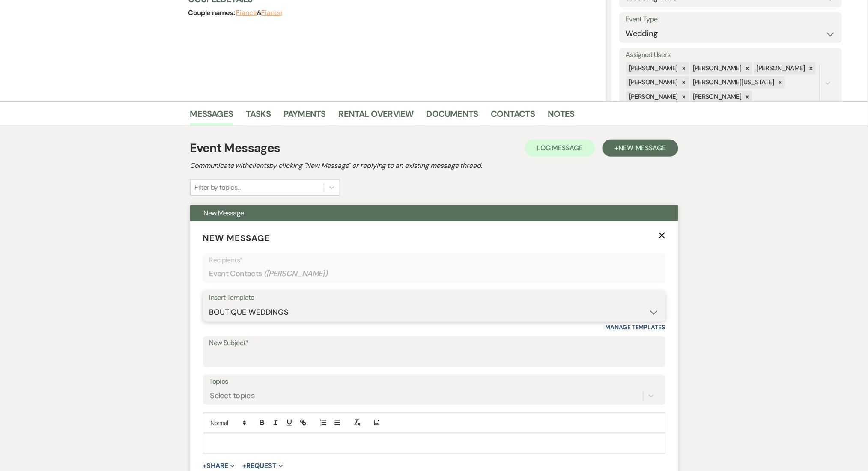 This screenshot has height=471, width=868. Describe the element at coordinates (635, 327) in the screenshot. I see `a: Manage Templates` at that location.